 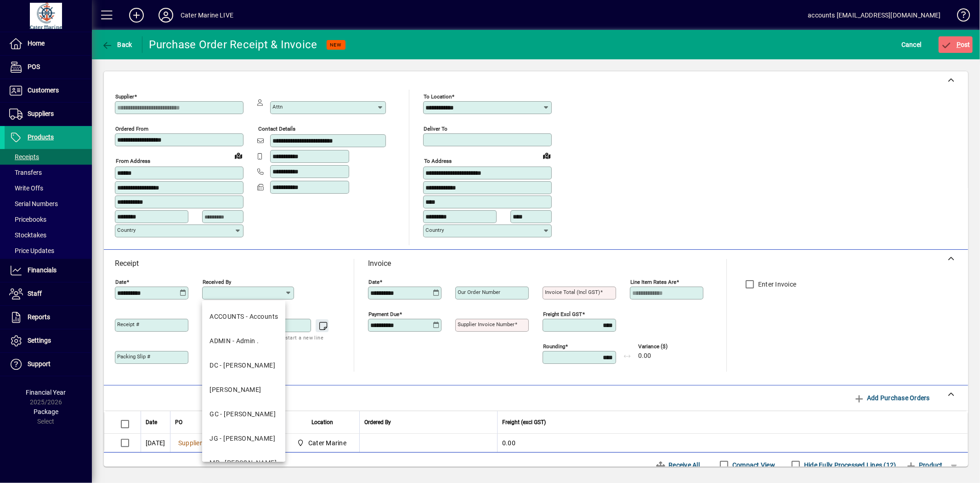 What do you see at coordinates (39, 341) in the screenshot?
I see `span: Settings` at bounding box center [39, 341].